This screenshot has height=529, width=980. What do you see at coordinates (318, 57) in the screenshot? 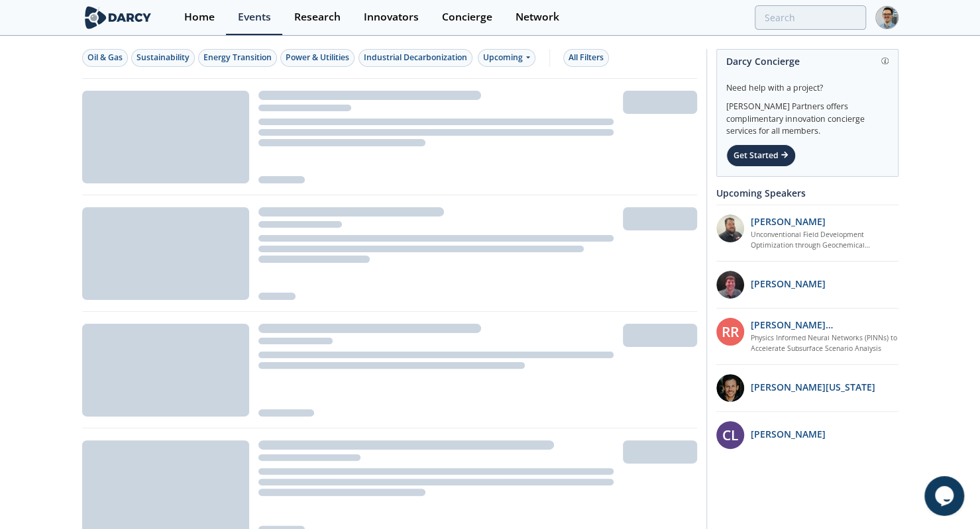
I see `button: Power & Utilities` at bounding box center [318, 57].